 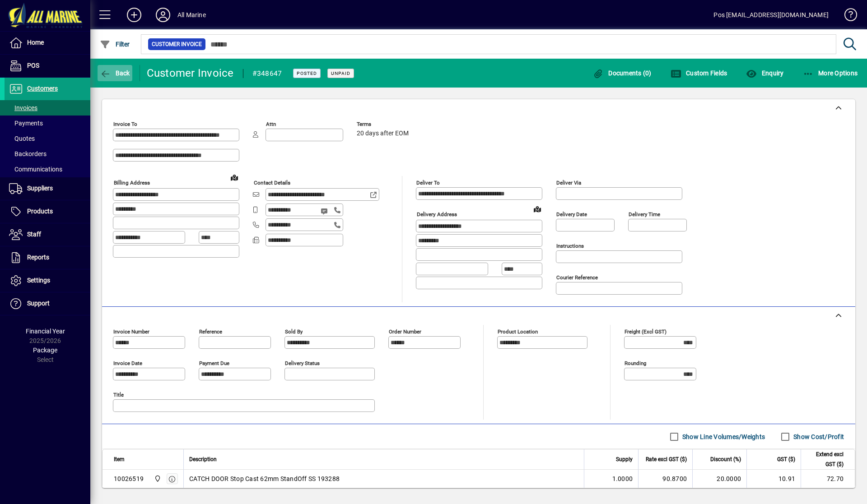 What do you see at coordinates (115, 73) in the screenshot?
I see `span: Back` at bounding box center [115, 73].